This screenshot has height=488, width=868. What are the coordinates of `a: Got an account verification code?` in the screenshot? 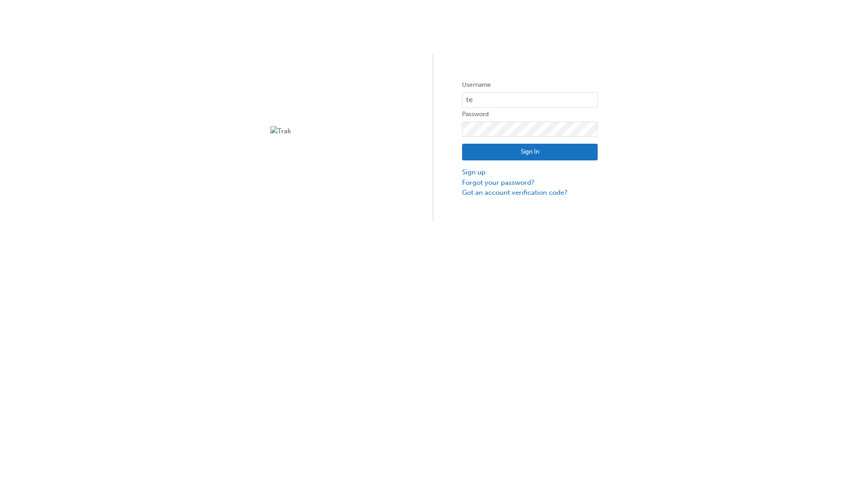 It's located at (530, 193).